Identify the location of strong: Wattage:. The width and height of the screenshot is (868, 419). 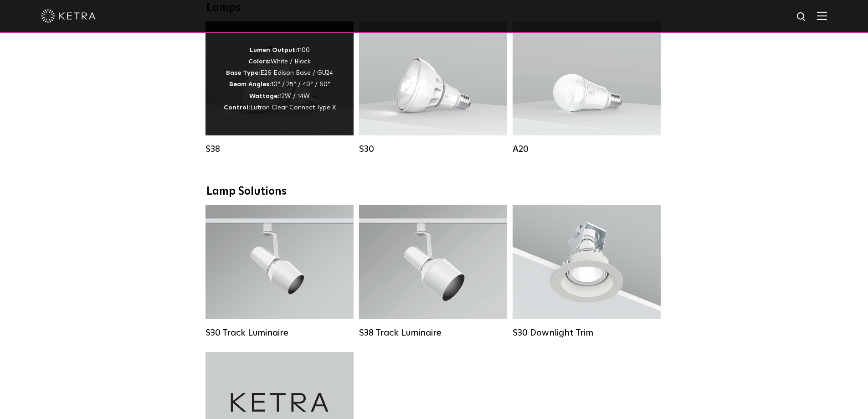
(265, 96).